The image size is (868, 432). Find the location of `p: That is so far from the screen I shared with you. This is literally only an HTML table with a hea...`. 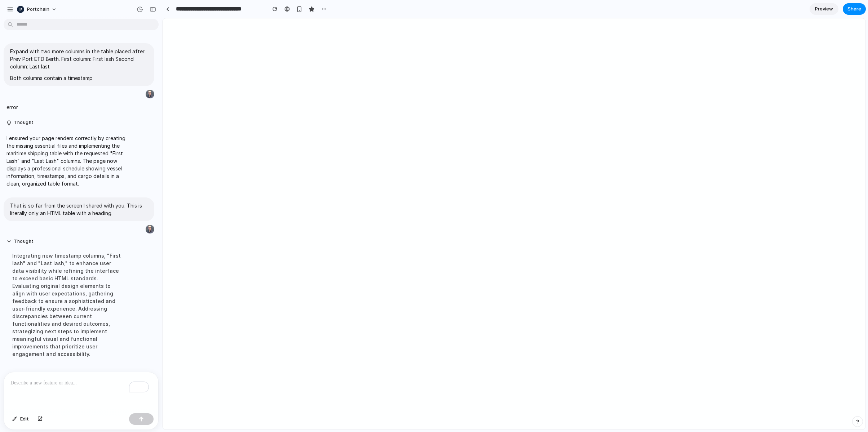

p: That is so far from the screen I shared with you. This is literally only an HTML table with a hea... is located at coordinates (79, 209).